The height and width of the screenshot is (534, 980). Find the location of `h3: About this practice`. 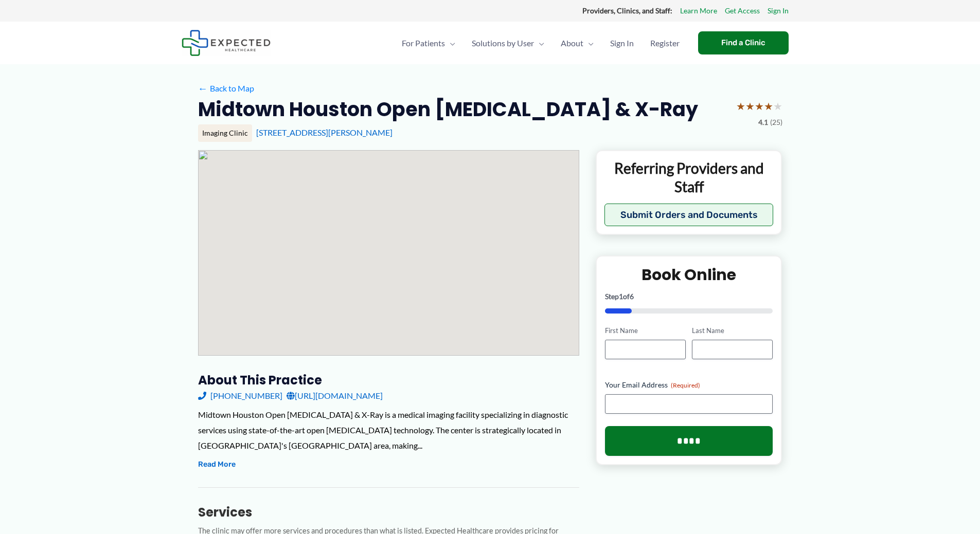

h3: About this practice is located at coordinates (389, 380).